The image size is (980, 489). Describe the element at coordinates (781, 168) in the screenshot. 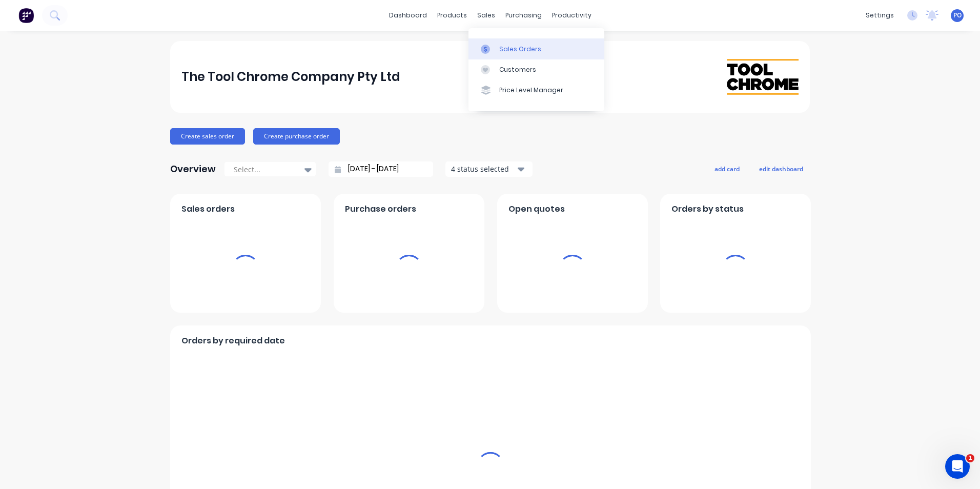

I see `button: edit dashboard` at that location.